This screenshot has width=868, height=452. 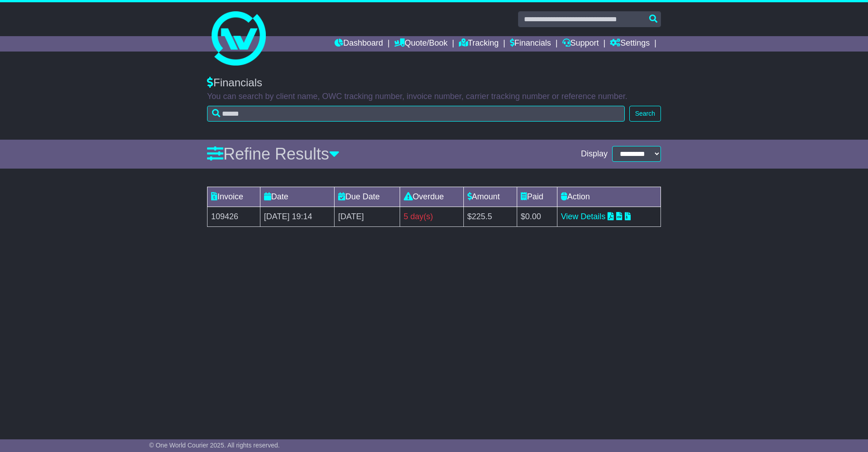 I want to click on a: Quote/Book, so click(x=421, y=44).